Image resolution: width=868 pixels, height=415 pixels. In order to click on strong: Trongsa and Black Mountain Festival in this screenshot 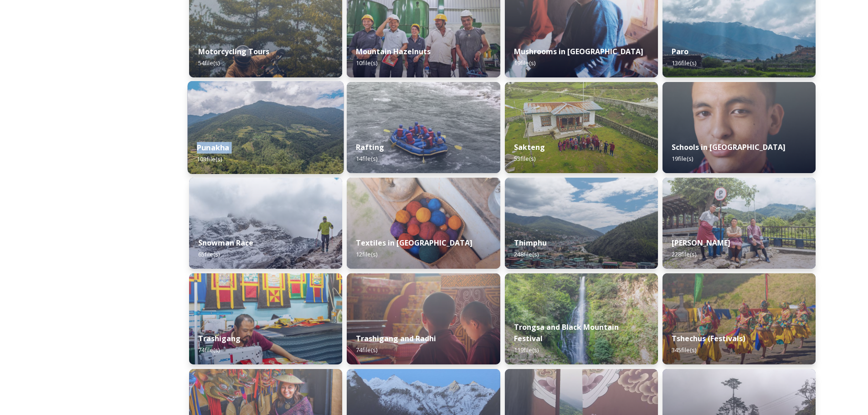, I will do `click(566, 333)`.